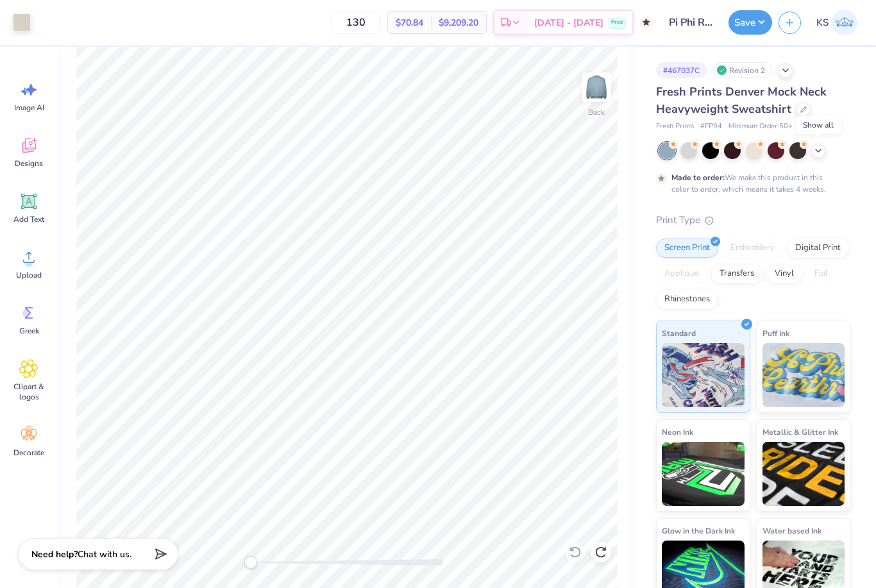 The image size is (876, 588). What do you see at coordinates (698, 178) in the screenshot?
I see `strong: Made to order:` at bounding box center [698, 178].